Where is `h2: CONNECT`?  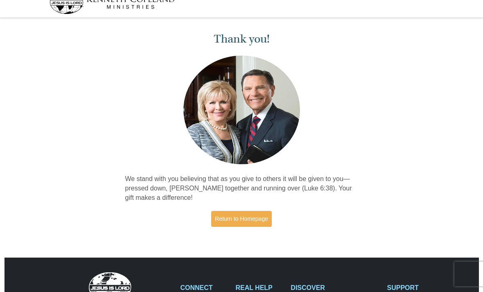 h2: CONNECT is located at coordinates (203, 287).